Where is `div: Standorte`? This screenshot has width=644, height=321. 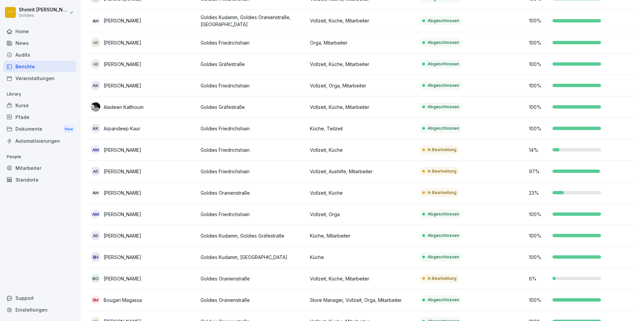 div: Standorte is located at coordinates (40, 179).